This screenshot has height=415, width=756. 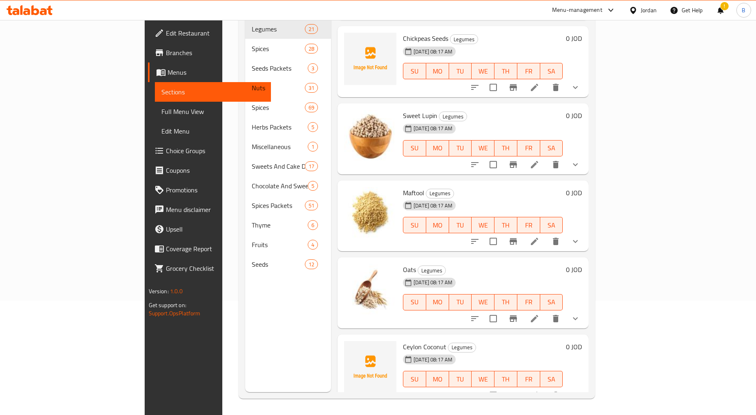 I want to click on div: Sweets And Cake Decoration Packets, so click(x=278, y=166).